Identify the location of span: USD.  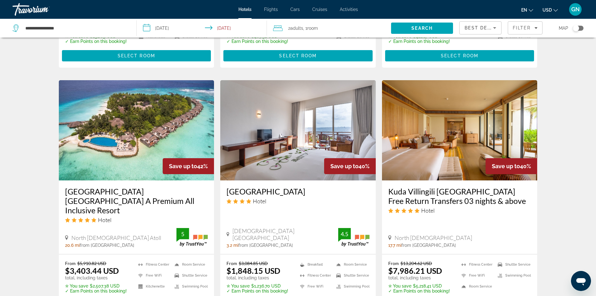
(548, 10).